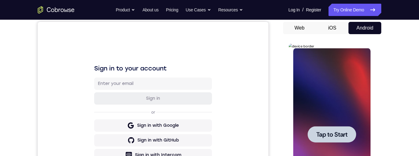  I want to click on button: Tap to Start, so click(43, 90).